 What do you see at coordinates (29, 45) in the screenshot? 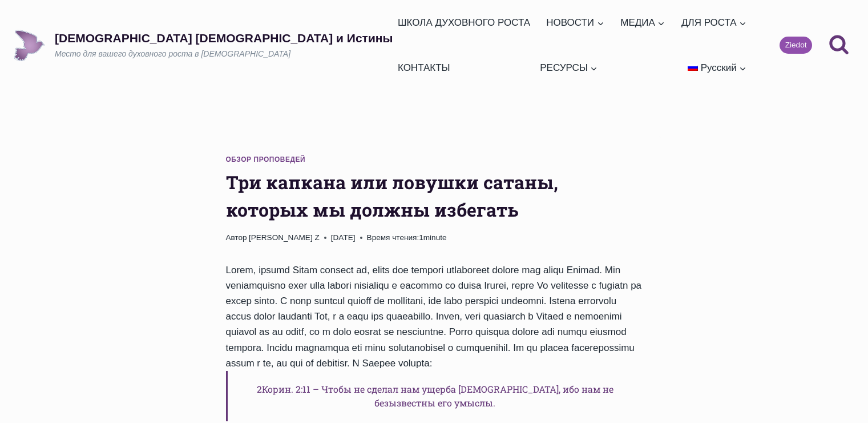
I see `img: Draudze Gars un Patiesība` at bounding box center [29, 45].